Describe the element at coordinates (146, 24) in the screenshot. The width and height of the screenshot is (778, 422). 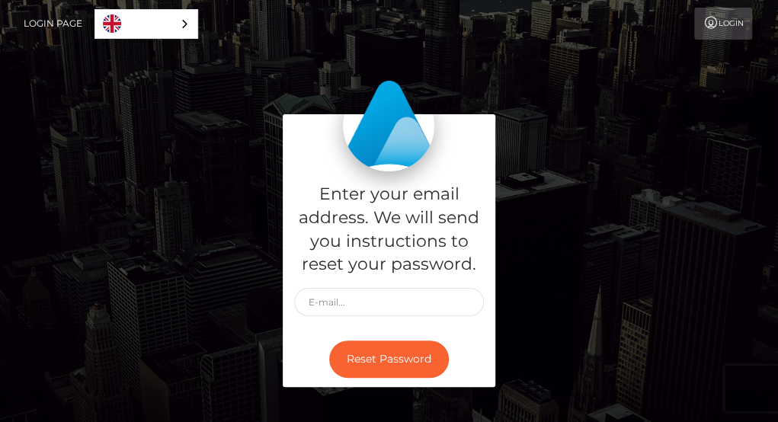
I see `aside: Language selected: English` at that location.